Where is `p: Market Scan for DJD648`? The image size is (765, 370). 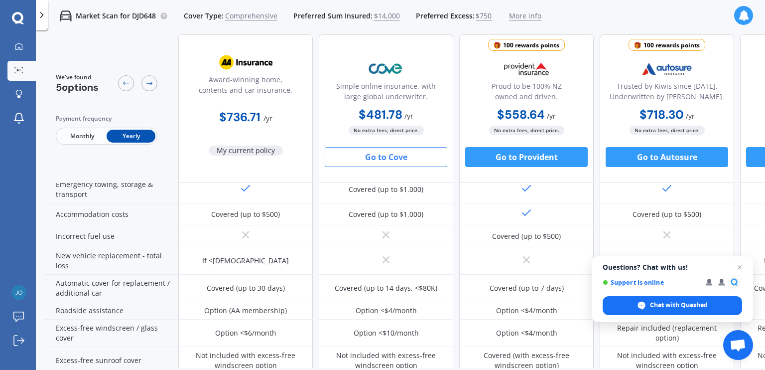
p: Market Scan for DJD648 is located at coordinates (116, 16).